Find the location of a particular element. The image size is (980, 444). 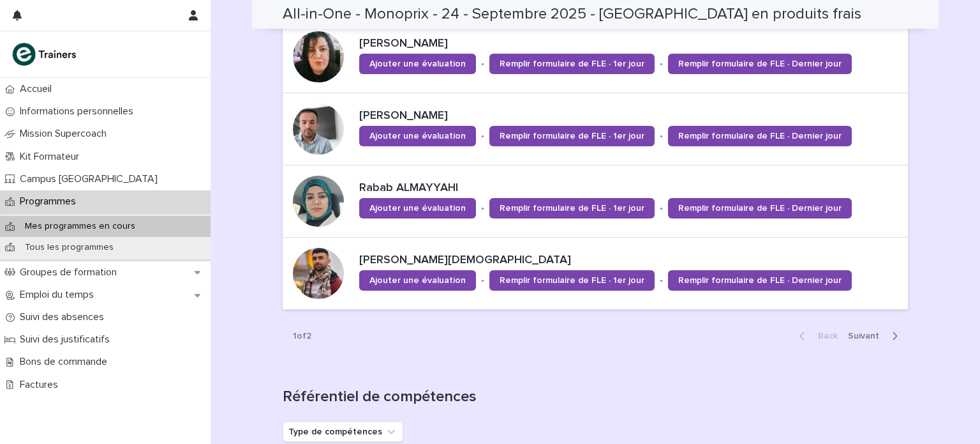

p: Bons de commande is located at coordinates (66, 361).